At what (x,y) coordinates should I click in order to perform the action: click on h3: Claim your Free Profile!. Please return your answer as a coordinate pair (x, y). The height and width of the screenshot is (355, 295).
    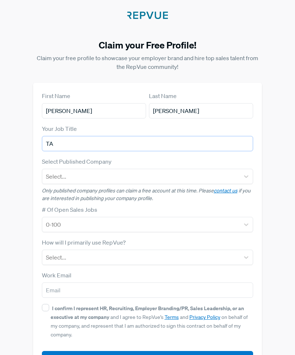
    Looking at the image, I should click on (147, 45).